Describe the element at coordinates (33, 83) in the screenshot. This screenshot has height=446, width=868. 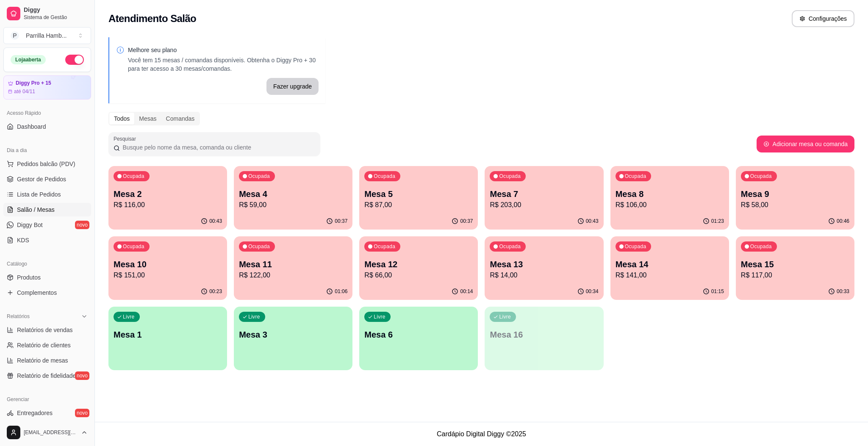
I see `article: Diggy Pro + 15` at that location.